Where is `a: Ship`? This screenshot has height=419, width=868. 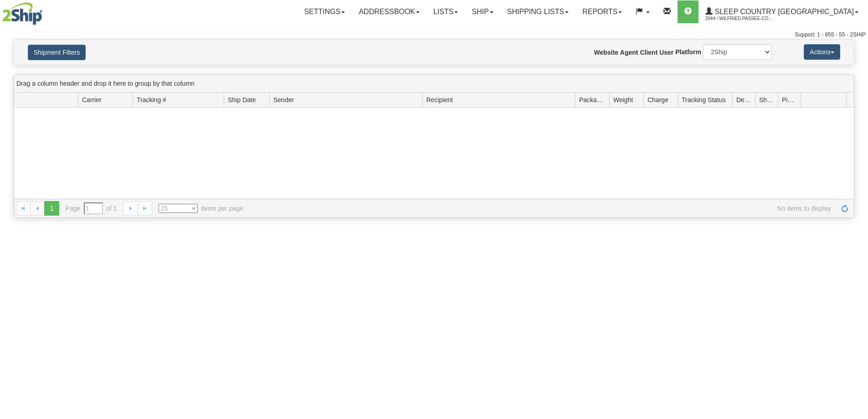
a: Ship is located at coordinates (482, 12).